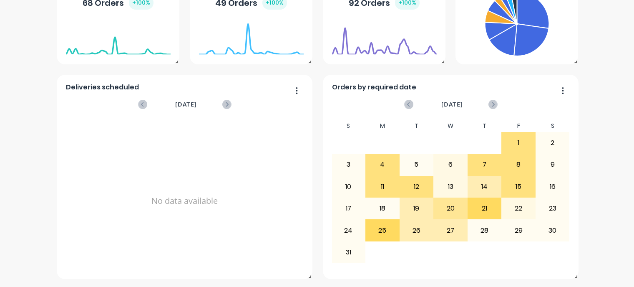  What do you see at coordinates (451, 164) in the screenshot?
I see `div: 6` at bounding box center [451, 164].